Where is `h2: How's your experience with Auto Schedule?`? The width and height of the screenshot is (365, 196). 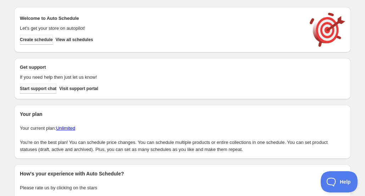
h2: How's your experience with Auto Schedule? is located at coordinates (182, 174).